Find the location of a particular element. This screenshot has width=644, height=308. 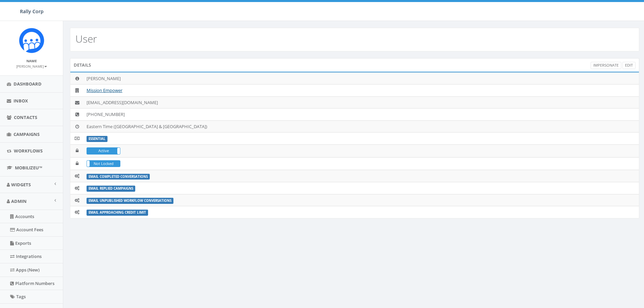

label: Email Replied Campaigns is located at coordinates (111, 189).